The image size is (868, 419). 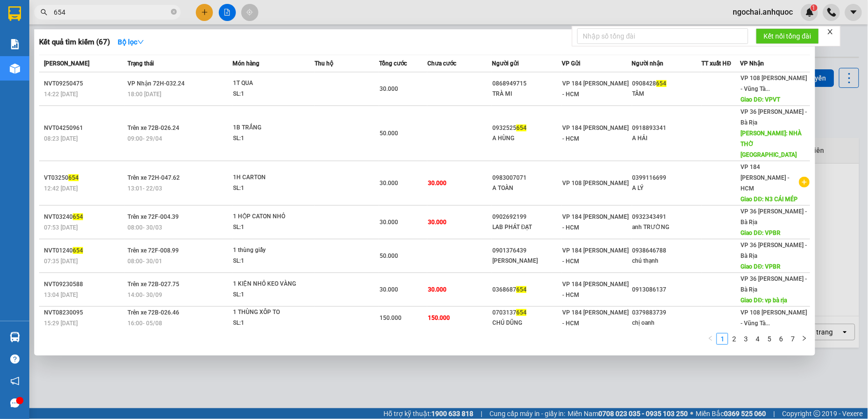 What do you see at coordinates (141, 42) in the screenshot?
I see `span: down` at bounding box center [141, 42].